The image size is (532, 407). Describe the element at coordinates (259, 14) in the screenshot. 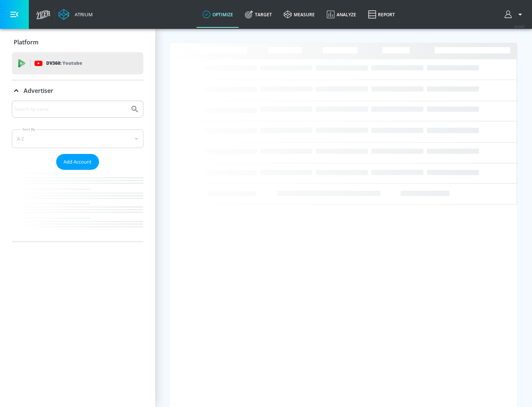

I see `a: Target` at that location.